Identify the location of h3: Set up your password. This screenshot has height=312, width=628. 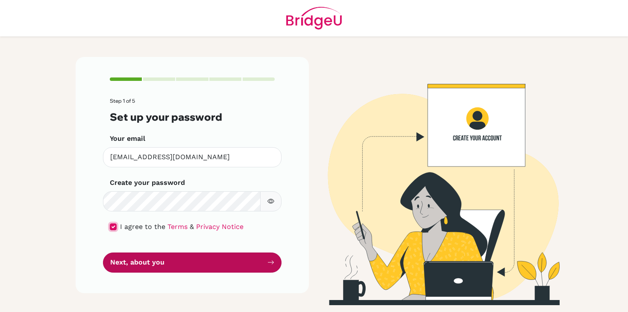
(192, 117).